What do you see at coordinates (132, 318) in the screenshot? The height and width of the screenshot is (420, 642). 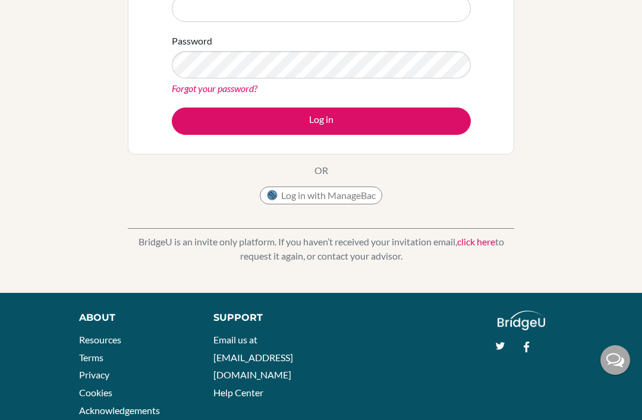 I see `div: About` at bounding box center [132, 318].